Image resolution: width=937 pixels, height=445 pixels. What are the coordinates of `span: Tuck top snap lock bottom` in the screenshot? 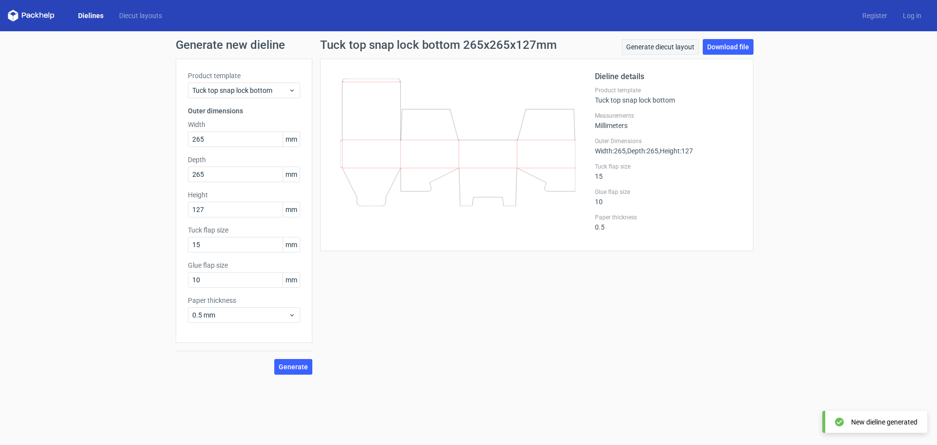 It's located at (240, 90).